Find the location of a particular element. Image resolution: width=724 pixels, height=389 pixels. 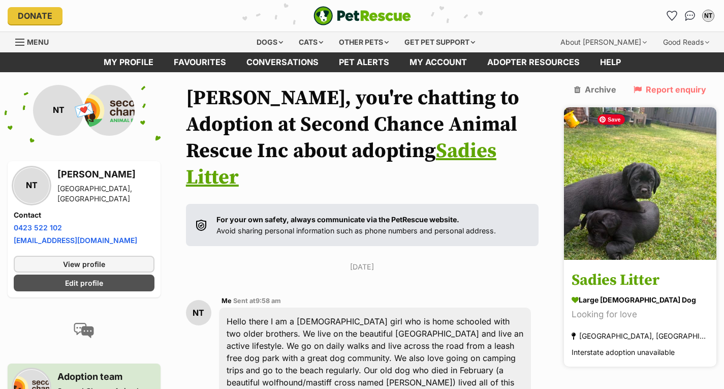

img: chat-41dd97257d64d25036548639549fe6c8038ab92f7586957e7f3b1b290dea8141.svg is located at coordinates (690, 16).